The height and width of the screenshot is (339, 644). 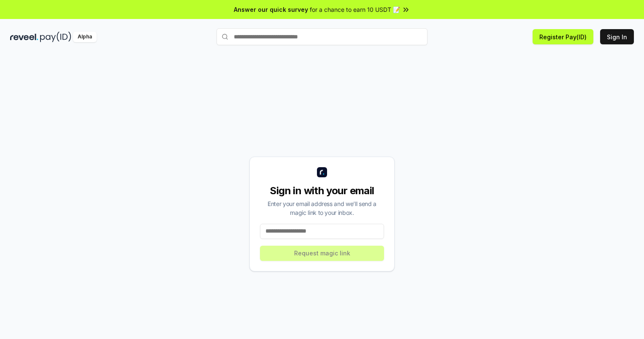 I want to click on button: Register Pay(ID), so click(x=563, y=37).